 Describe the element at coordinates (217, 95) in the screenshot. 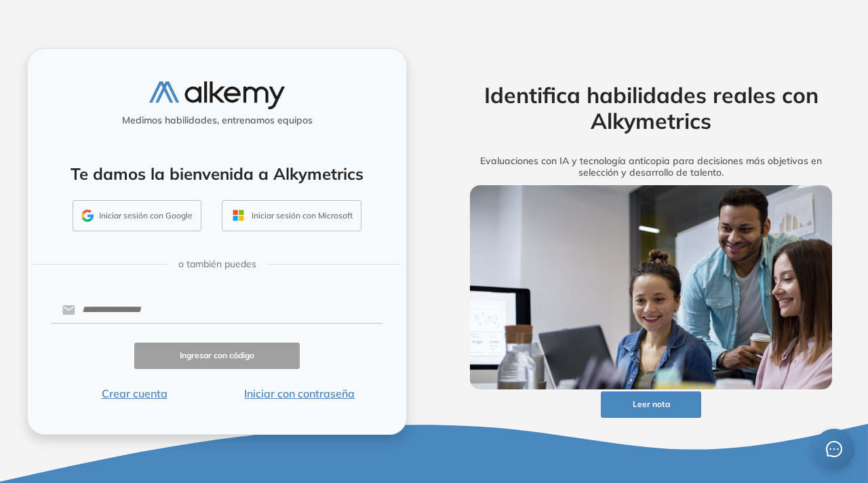

I see `img: logo-alkemy` at that location.